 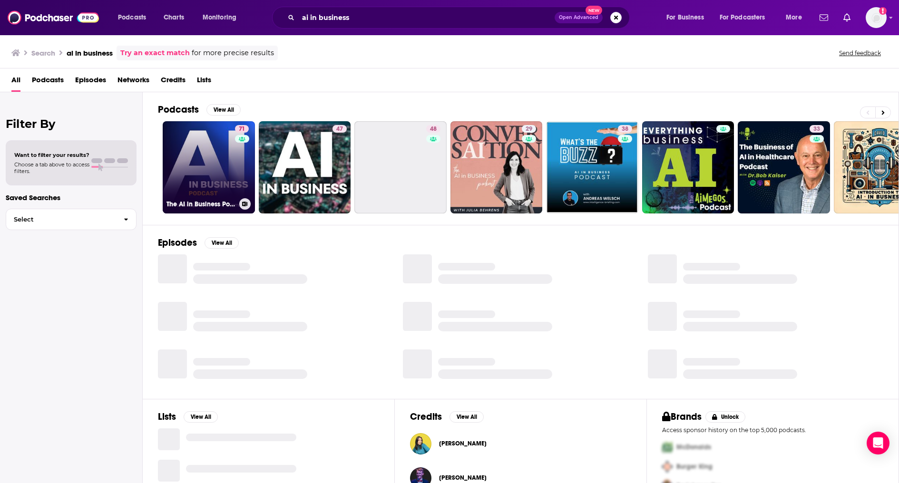 What do you see at coordinates (204, 82) in the screenshot?
I see `span: Lists` at bounding box center [204, 82].